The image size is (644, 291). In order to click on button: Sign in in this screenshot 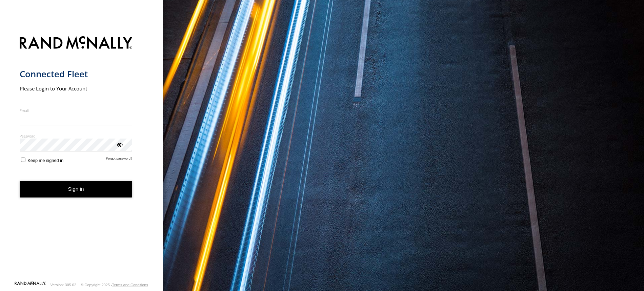, I will do `click(76, 189)`.